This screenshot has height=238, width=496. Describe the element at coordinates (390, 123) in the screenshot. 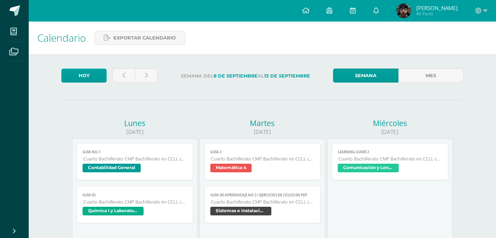

I see `div: Miércoles` at that location.